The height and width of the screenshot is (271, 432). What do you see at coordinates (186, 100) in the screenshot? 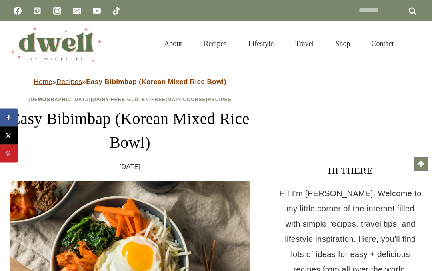
I see `a: Main Course` at bounding box center [186, 100].